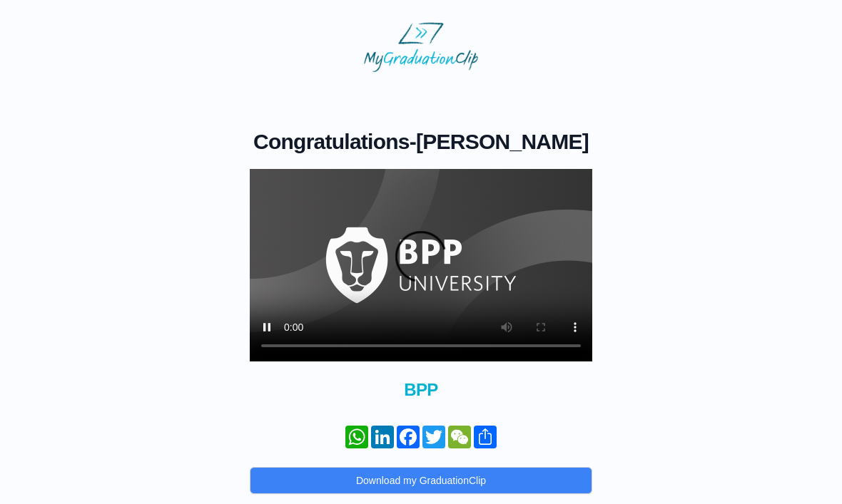  Describe the element at coordinates (356, 437) in the screenshot. I see `a: WhatsApp` at that location.